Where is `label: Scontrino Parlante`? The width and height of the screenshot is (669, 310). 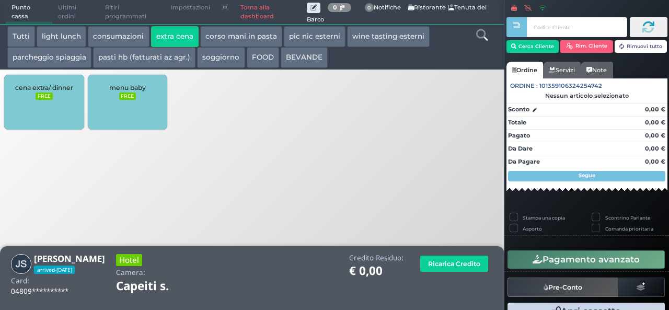
label: Scontrino Parlante is located at coordinates (627, 217).